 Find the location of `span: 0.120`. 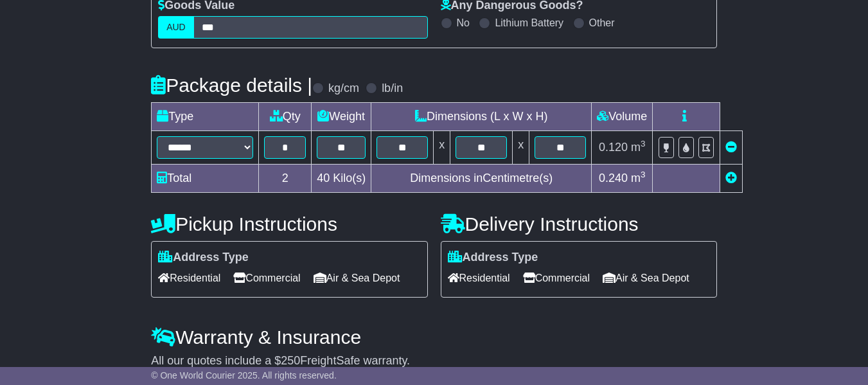

span: 0.120 is located at coordinates (613, 147).